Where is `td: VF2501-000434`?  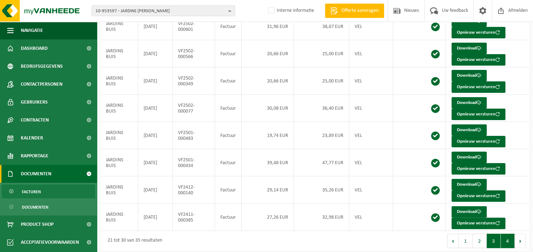 td: VF2501-000434 is located at coordinates (194, 163).